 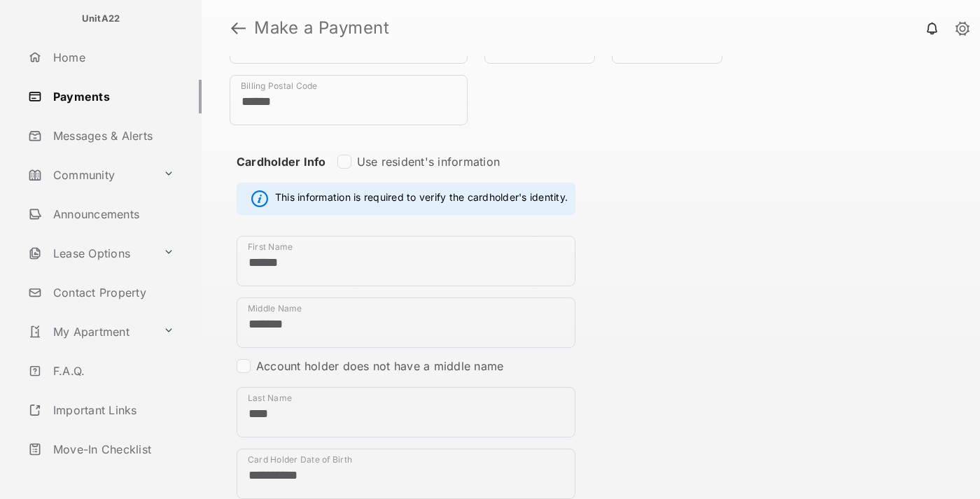 What do you see at coordinates (112, 371) in the screenshot?
I see `a: F.A.Q.` at bounding box center [112, 371].